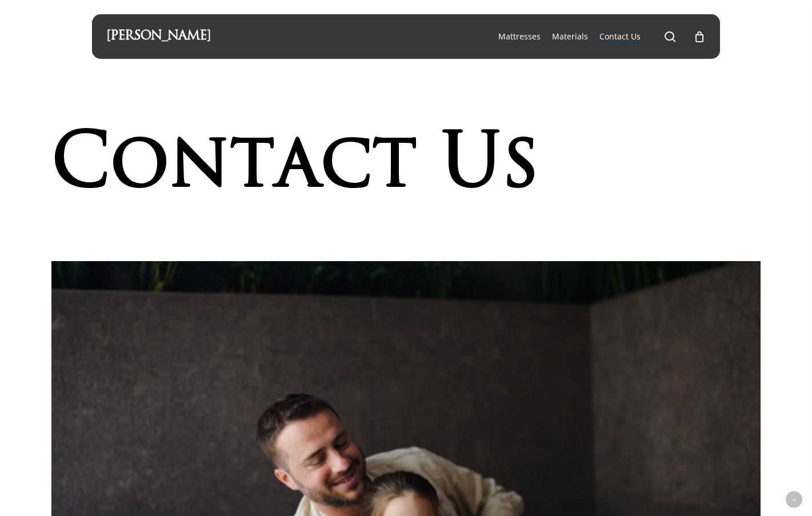 The image size is (812, 516). What do you see at coordinates (298, 167) in the screenshot?
I see `span: a` at bounding box center [298, 167].